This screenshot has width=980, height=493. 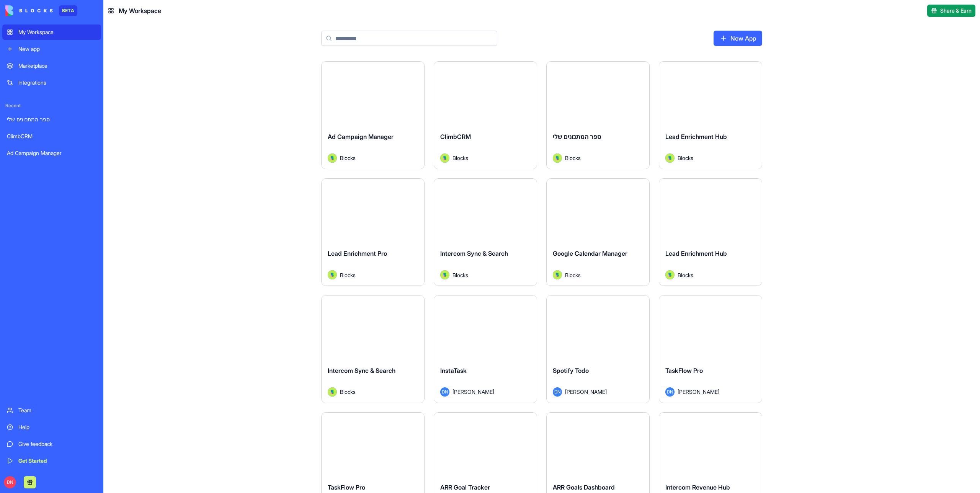 I want to click on a: Team, so click(x=52, y=410).